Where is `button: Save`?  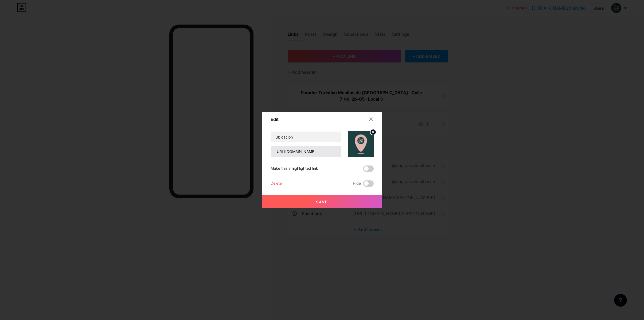
button: Save is located at coordinates (322, 202).